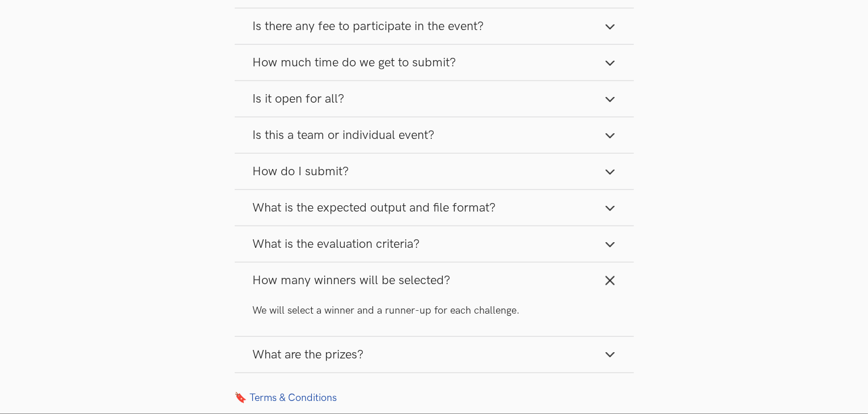 The height and width of the screenshot is (414, 868). Describe the element at coordinates (344, 135) in the screenshot. I see `span: Is this a team or individual event?` at that location.